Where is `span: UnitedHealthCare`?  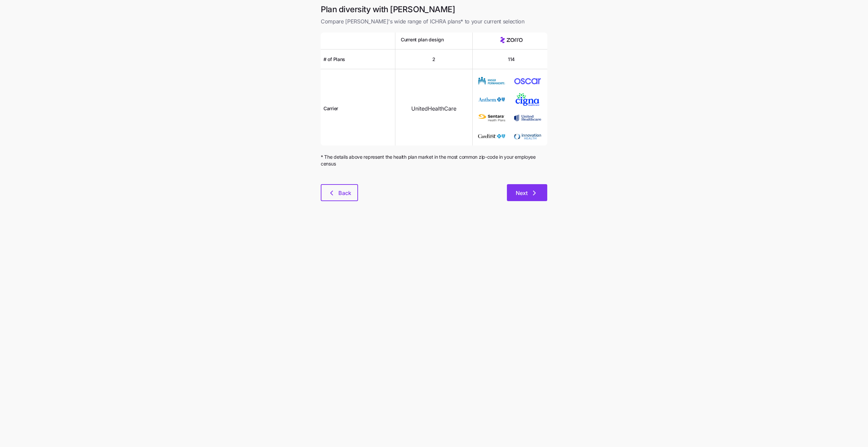 span: UnitedHealthCare is located at coordinates (434, 109).